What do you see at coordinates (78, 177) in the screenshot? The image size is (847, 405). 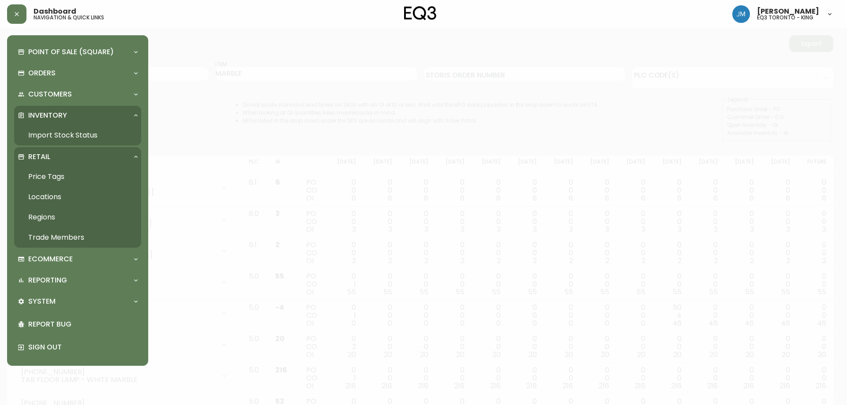 I see `a: Price Tags` at bounding box center [78, 177].